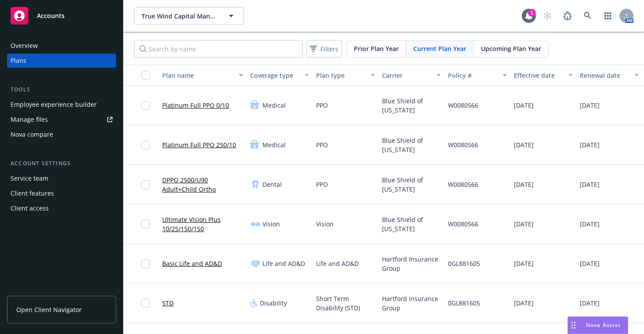 This screenshot has height=334, width=644. Describe the element at coordinates (51, 16) in the screenshot. I see `span: Accounts` at that location.